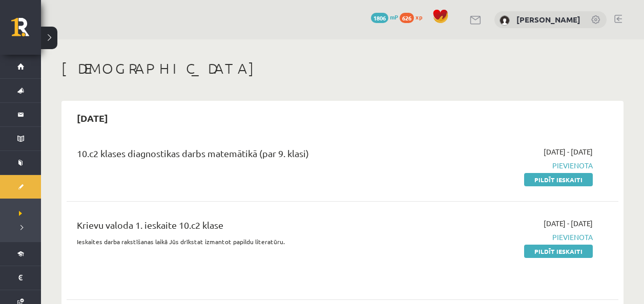 This screenshot has width=644, height=304. Describe the element at coordinates (246, 242) in the screenshot. I see `p: Ieskaites darba rakstīšanas laikā Jūs drīkstat izmantot papildu literatūru.` at that location.